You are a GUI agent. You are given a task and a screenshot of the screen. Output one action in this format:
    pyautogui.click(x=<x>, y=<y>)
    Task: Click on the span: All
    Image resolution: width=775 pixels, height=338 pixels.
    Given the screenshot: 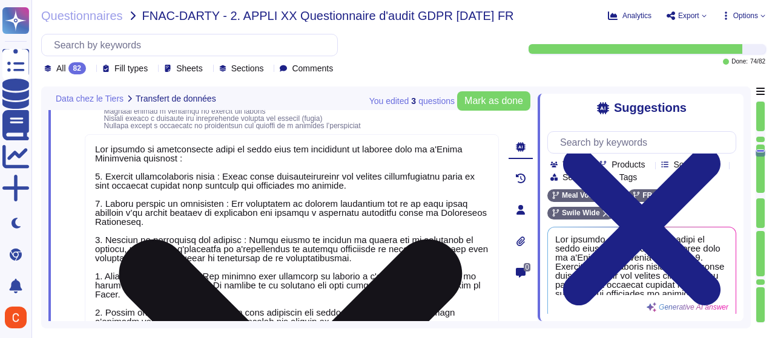 What is the action you would take?
    pyautogui.click(x=61, y=68)
    